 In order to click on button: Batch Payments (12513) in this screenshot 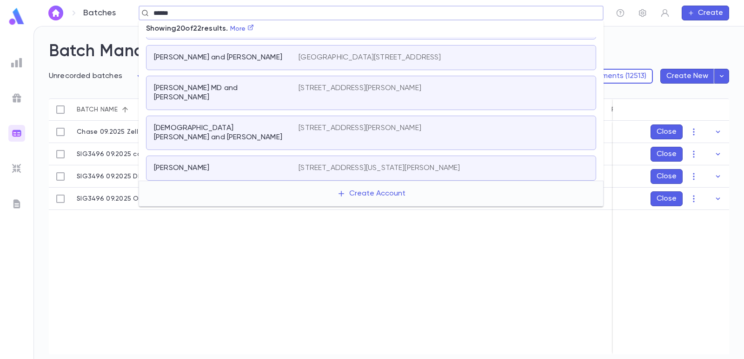, I will do `click(606, 76)`.